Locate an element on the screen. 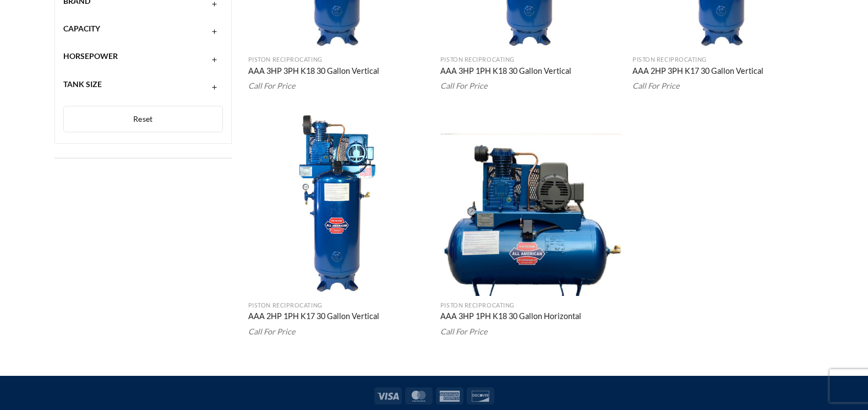  img: AAA 3HP 1PH K18 30 Gallon Horizontal is located at coordinates (531, 205).